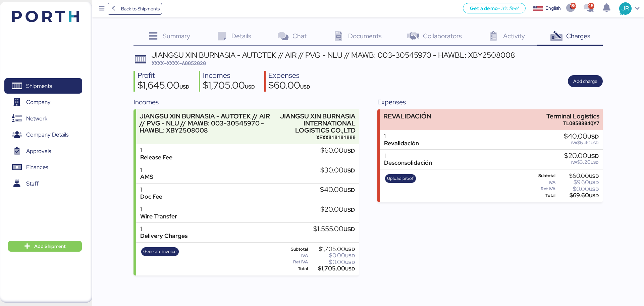  Describe the element at coordinates (50, 246) in the screenshot. I see `span: Add Shipment` at that location.